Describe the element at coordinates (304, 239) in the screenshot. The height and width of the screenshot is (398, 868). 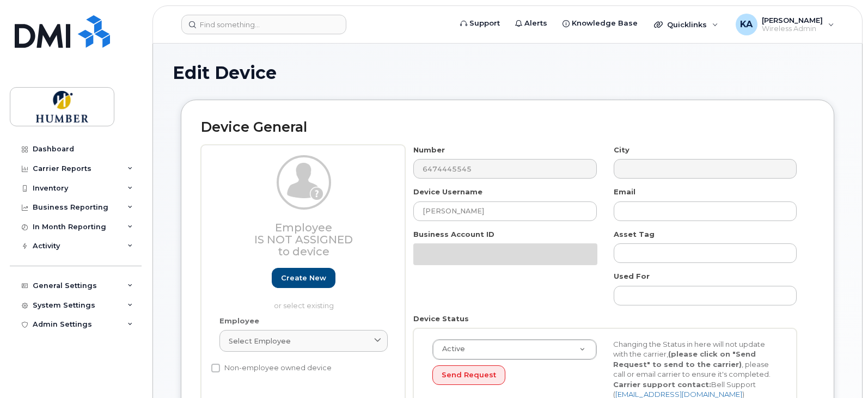
I see `span: Is not assigned` at that location.